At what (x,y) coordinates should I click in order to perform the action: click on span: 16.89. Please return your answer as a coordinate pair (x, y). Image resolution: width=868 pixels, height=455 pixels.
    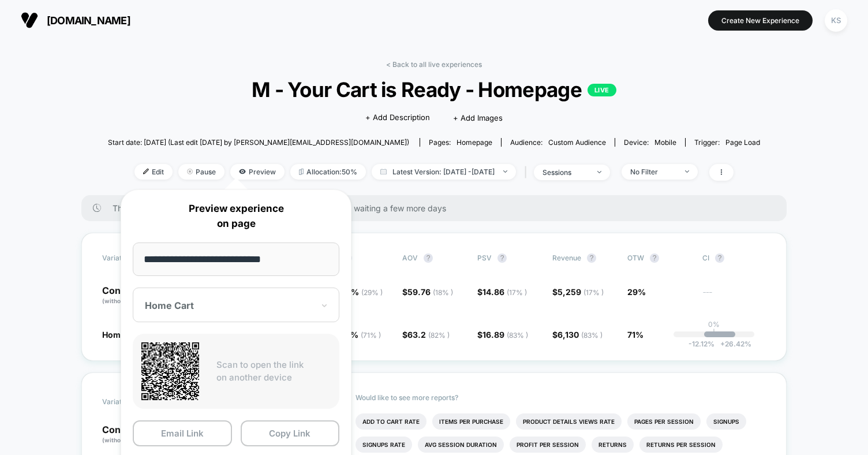
    Looking at the image, I should click on (505, 334).